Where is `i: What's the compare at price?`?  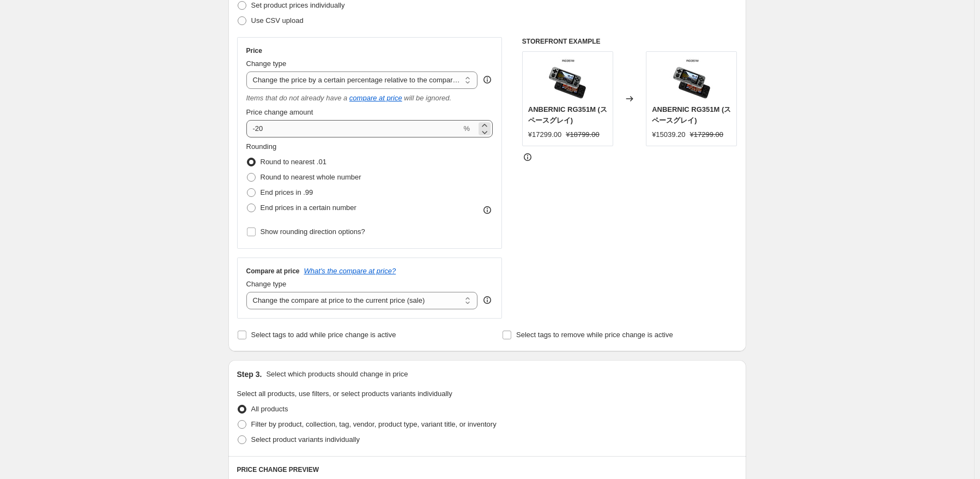 i: What's the compare at price? is located at coordinates (350, 271).